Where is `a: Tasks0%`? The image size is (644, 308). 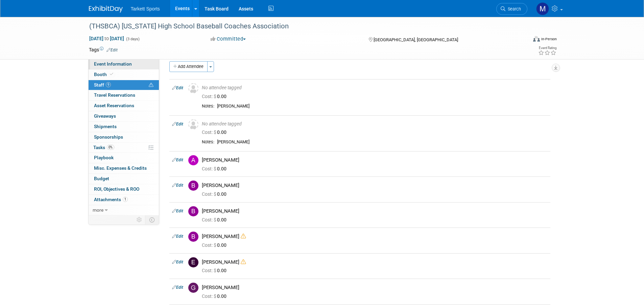 a: Tasks0% is located at coordinates (124, 147).